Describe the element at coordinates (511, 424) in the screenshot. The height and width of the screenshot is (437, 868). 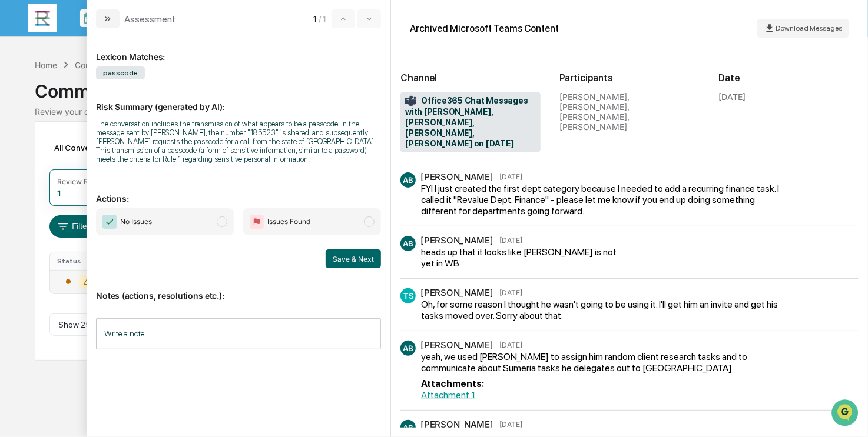
I see `time: Tuesday, September 9, 2025 at 10:56:22 AM` at that location.